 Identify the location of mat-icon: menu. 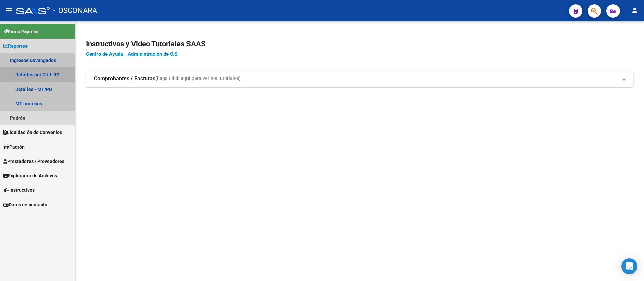
(9, 10).